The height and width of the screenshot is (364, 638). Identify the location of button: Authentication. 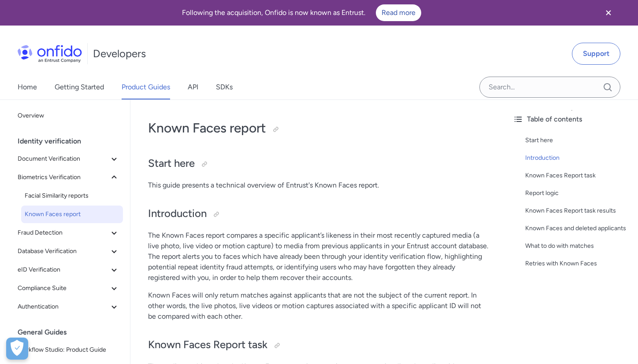
(68, 307).